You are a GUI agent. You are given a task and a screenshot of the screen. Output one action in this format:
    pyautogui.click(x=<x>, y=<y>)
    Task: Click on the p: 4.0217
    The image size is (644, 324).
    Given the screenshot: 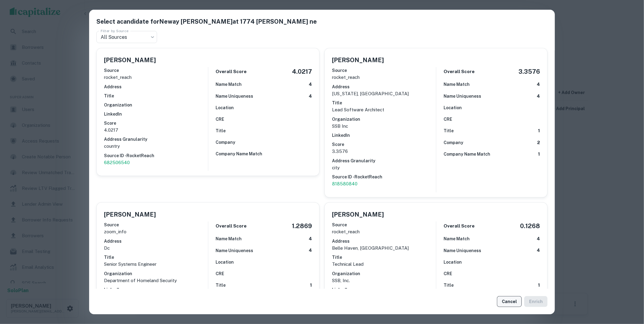 What is the action you would take?
    pyautogui.click(x=156, y=130)
    